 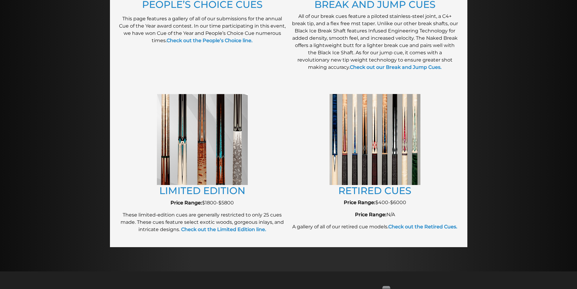 What do you see at coordinates (210, 40) in the screenshot?
I see `a: Check out the People’s Choice line.` at bounding box center [210, 40].